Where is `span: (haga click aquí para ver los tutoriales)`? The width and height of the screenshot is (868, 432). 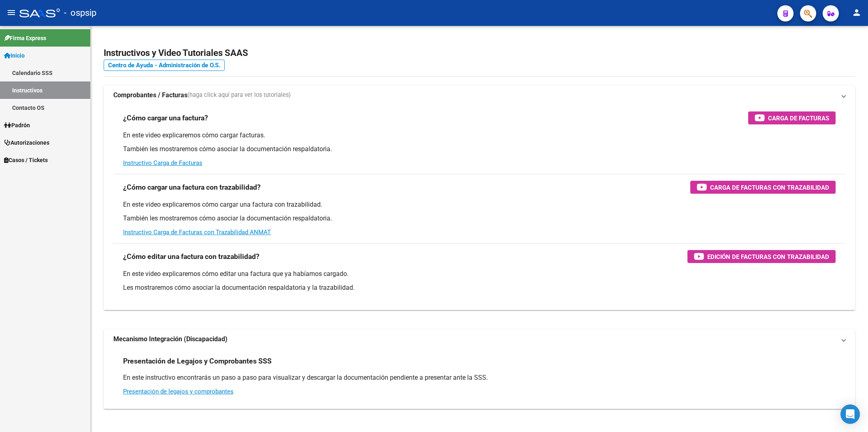
span: (haga click aquí para ver los tutoriales) is located at coordinates (238, 95).